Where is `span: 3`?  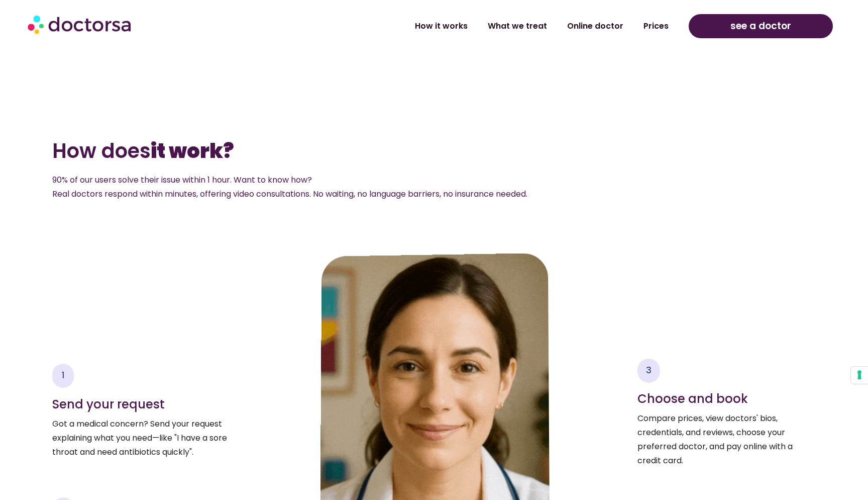 span: 3 is located at coordinates (649, 369).